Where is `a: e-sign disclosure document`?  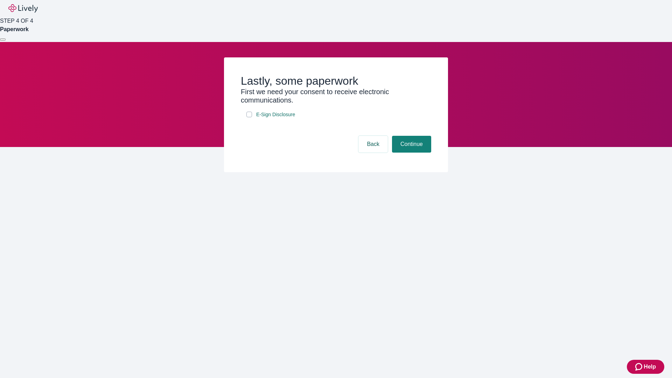
a: e-sign disclosure document is located at coordinates (275, 114).